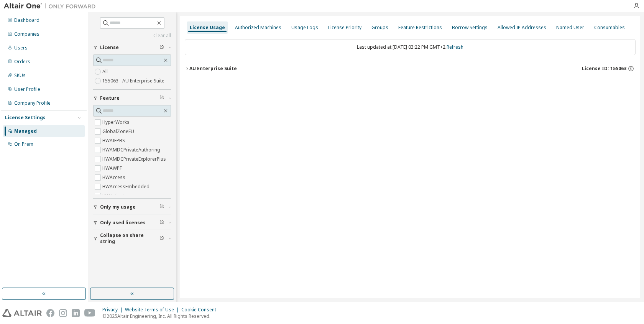 The width and height of the screenshot is (644, 324). Describe the element at coordinates (380, 27) in the screenshot. I see `div: Groups` at that location.